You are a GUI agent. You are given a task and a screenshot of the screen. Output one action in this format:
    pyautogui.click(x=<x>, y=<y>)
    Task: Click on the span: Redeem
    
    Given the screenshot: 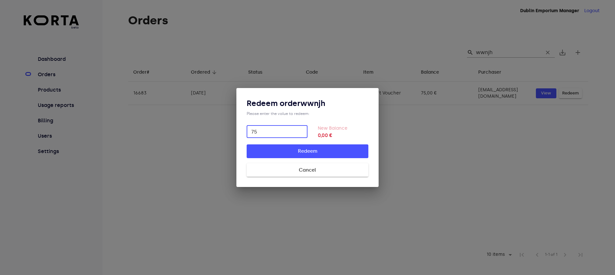 What is the action you would take?
    pyautogui.click(x=307, y=151)
    